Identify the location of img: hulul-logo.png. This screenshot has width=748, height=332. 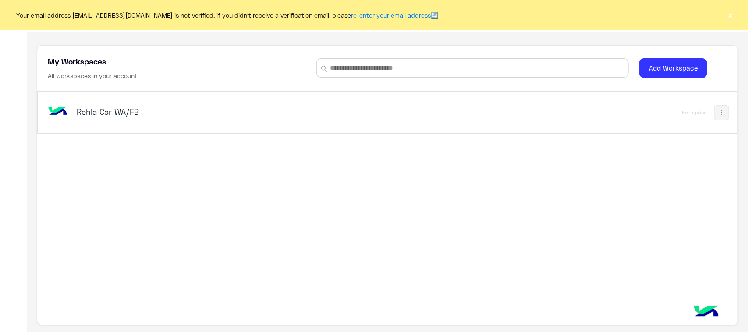
(706, 312).